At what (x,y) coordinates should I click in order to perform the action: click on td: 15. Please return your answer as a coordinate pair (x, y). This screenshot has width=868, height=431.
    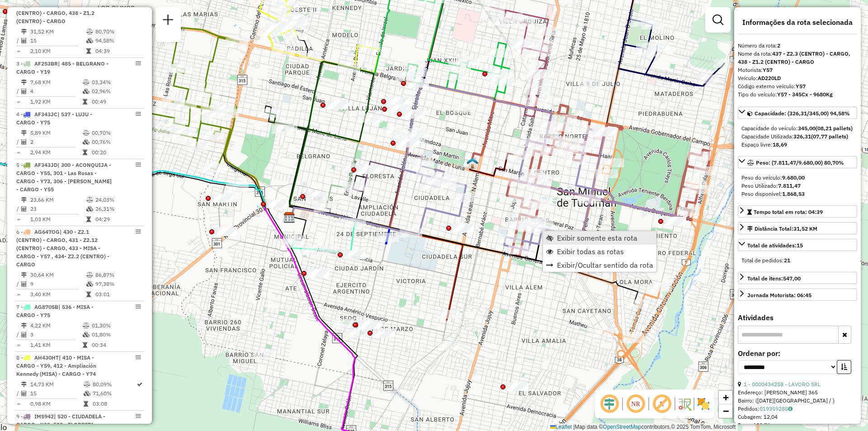
    Looking at the image, I should click on (57, 393).